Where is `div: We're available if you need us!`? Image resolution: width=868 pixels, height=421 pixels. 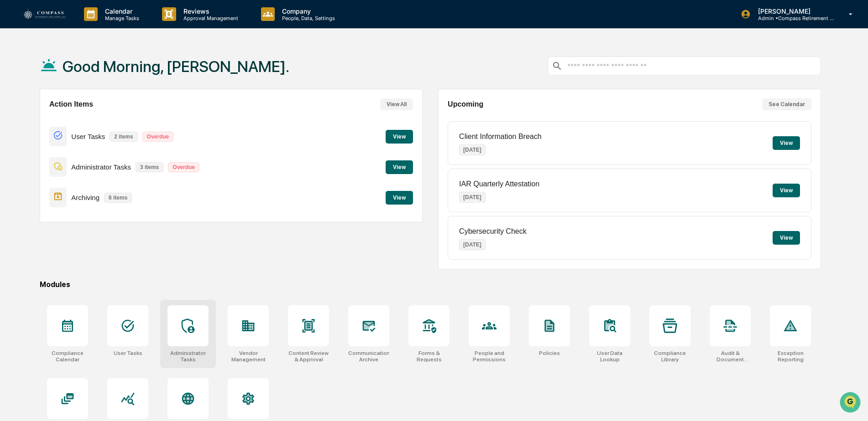
div: We're available if you need us! is located at coordinates (73, 82).